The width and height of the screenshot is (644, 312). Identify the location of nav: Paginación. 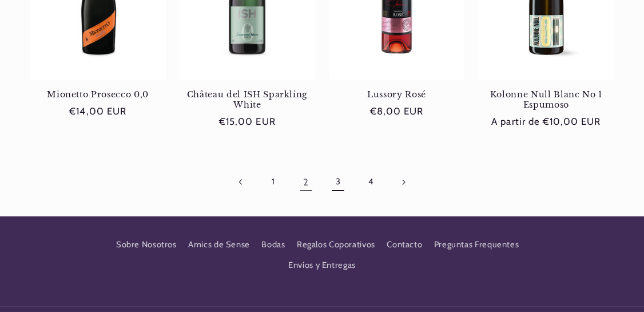
(322, 182).